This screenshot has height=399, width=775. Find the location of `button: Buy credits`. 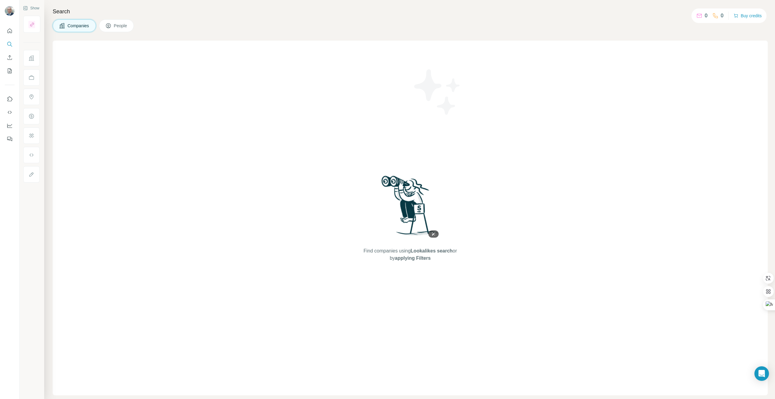

button: Buy credits is located at coordinates (747, 16).